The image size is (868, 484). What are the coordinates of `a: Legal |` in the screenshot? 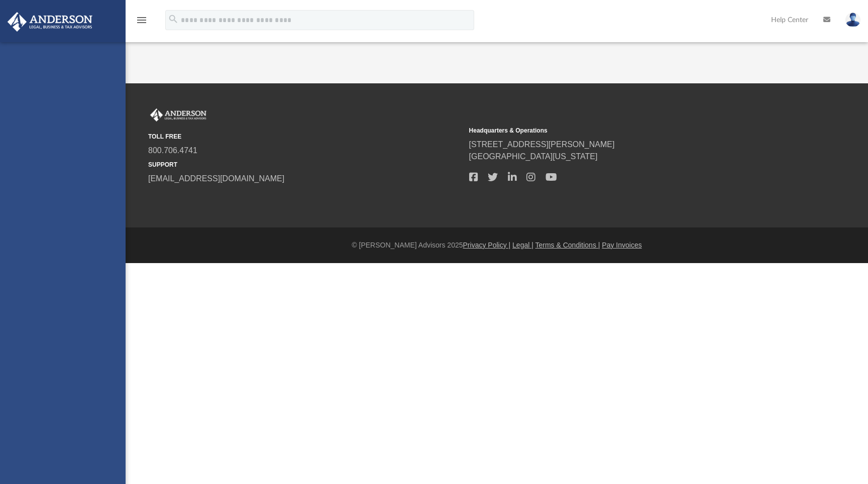 It's located at (523, 245).